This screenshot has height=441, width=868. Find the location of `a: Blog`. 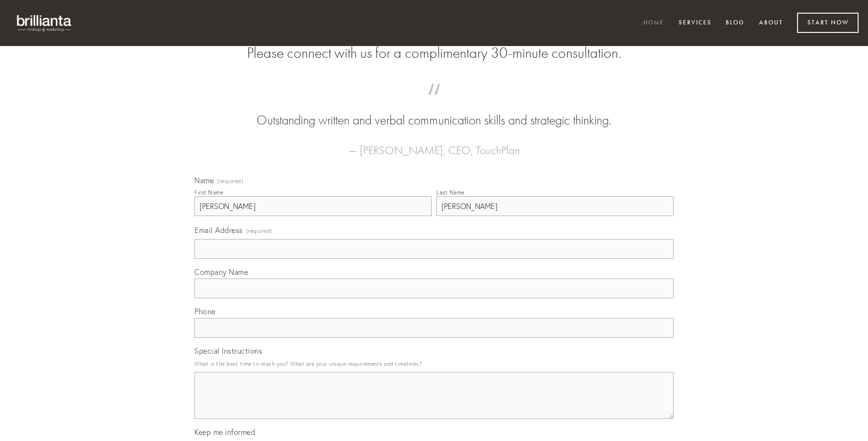

a: Blog is located at coordinates (735, 23).